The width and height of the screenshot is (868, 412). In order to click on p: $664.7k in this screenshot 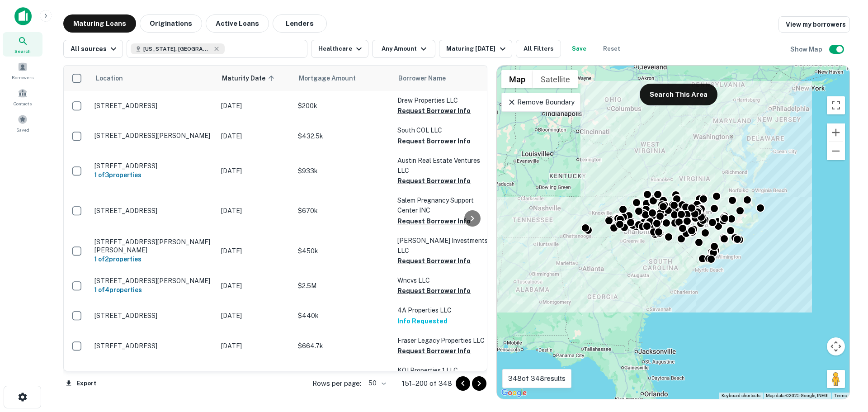, I will do `click(343, 346)`.